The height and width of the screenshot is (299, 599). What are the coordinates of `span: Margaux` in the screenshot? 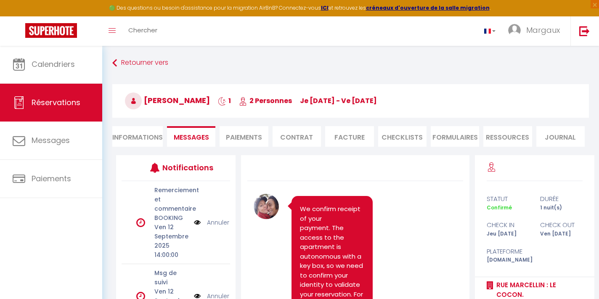 It's located at (543, 30).